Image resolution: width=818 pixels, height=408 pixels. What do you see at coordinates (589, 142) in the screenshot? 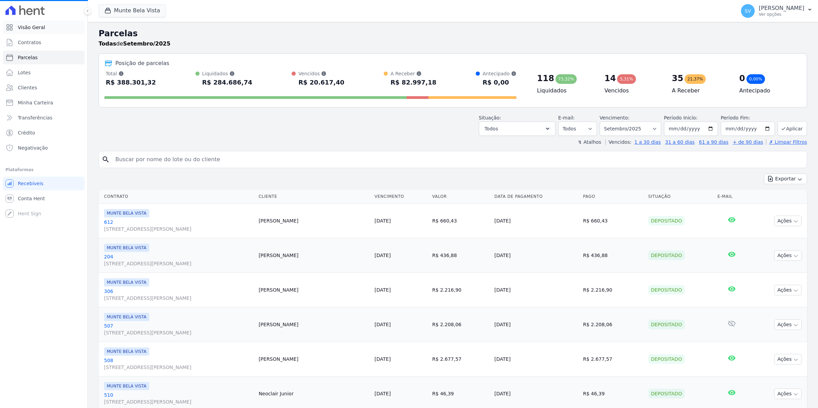
I see `label: ↯ Atalhos` at bounding box center [589, 142].